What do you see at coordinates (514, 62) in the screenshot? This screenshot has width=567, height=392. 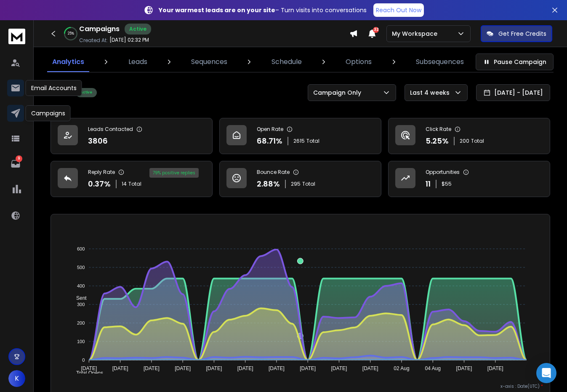 I see `button: Pause Campaign` at bounding box center [514, 62].